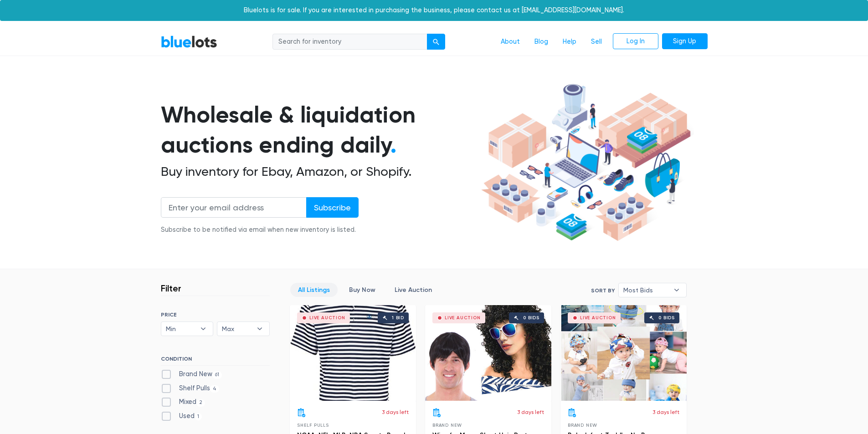  What do you see at coordinates (363, 290) in the screenshot?
I see `a: Buy Now` at bounding box center [363, 290].